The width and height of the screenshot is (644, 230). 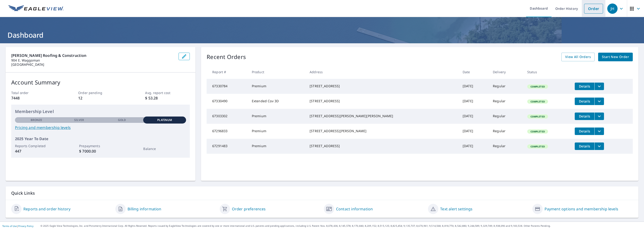 What do you see at coordinates (599, 86) in the screenshot?
I see `button: filesDropdownBtn-67330784` at bounding box center [599, 86].